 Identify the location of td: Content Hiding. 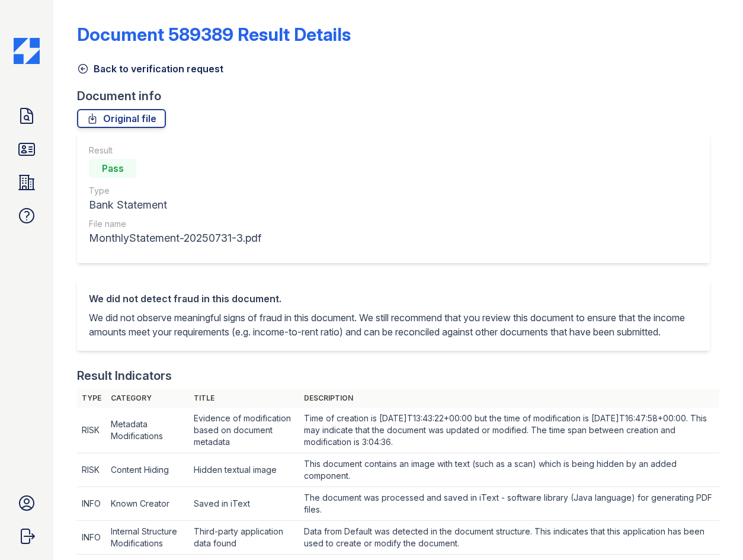
(147, 470).